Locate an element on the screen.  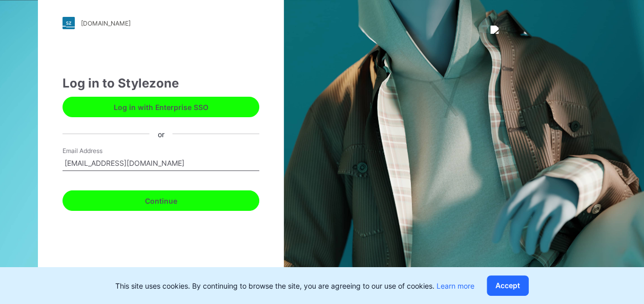
input: Enter your email is located at coordinates (160, 163).